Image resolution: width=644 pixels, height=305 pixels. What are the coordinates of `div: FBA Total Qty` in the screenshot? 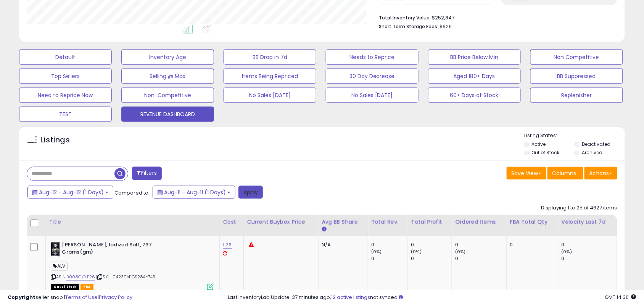 It's located at (533, 222).